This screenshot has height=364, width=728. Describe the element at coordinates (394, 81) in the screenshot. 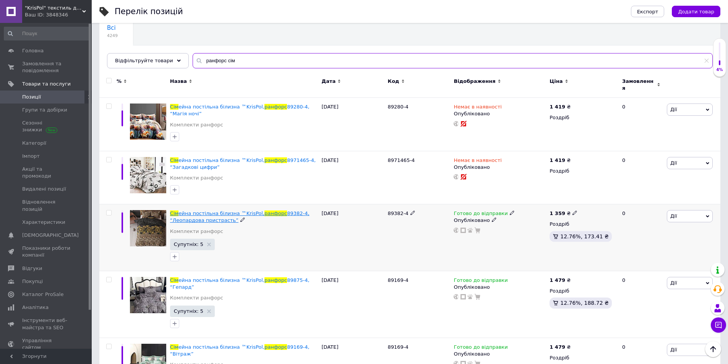

I see `span: Код` at that location.